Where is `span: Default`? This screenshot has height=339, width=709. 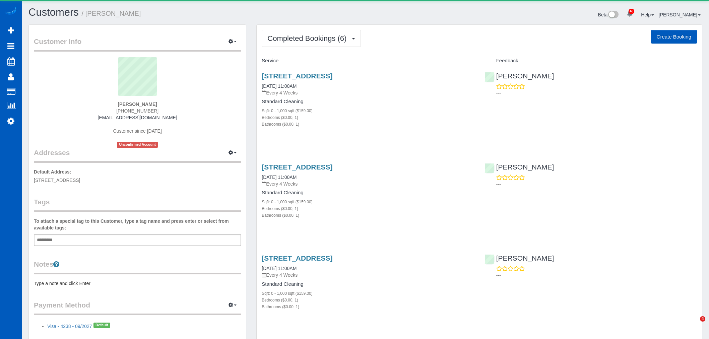 span: Default is located at coordinates (102, 325).